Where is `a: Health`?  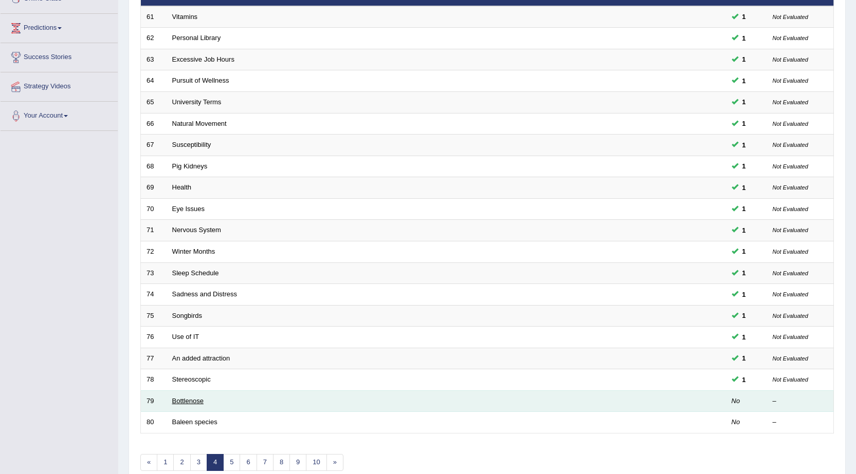
a: Health is located at coordinates (182, 187).